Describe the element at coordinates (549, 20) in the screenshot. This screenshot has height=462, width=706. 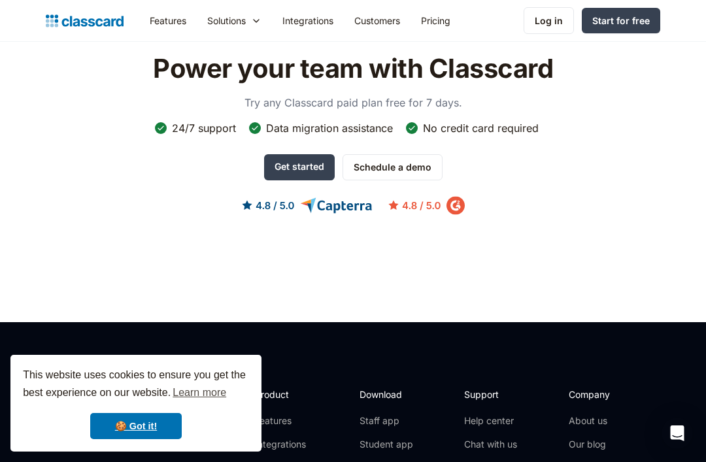
I see `div: Log in` at that location.